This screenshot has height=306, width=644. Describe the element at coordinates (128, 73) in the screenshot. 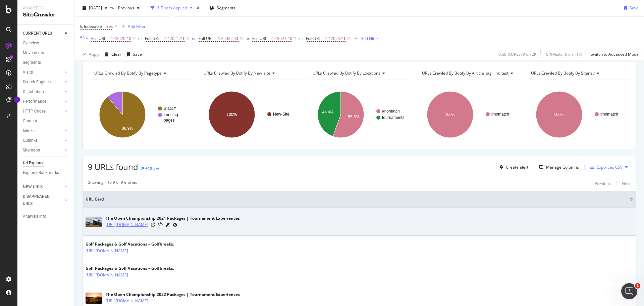

I see `span: URLs Crawled By Botify By pagetype` at that location.